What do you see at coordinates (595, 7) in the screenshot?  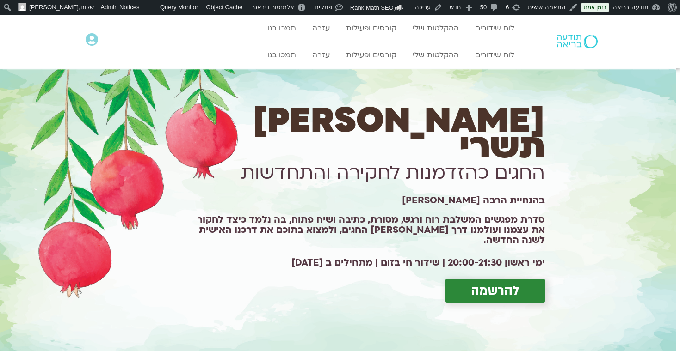 I see `a: בזמן אמת` at bounding box center [595, 7].